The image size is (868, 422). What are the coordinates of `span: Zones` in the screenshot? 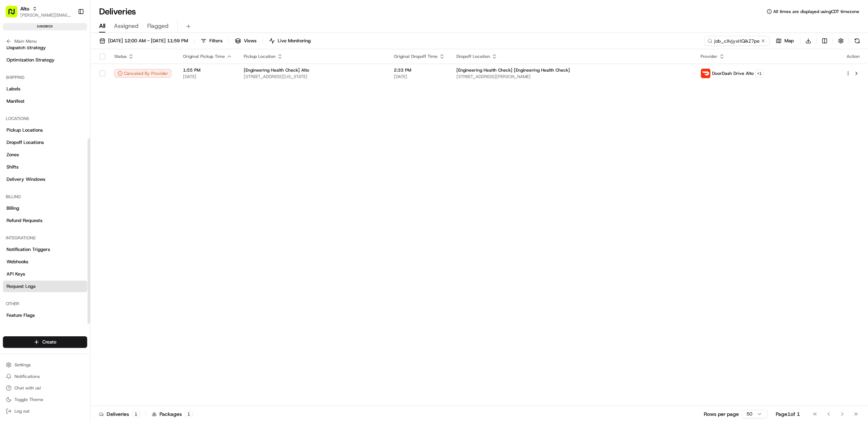 It's located at (13, 154).